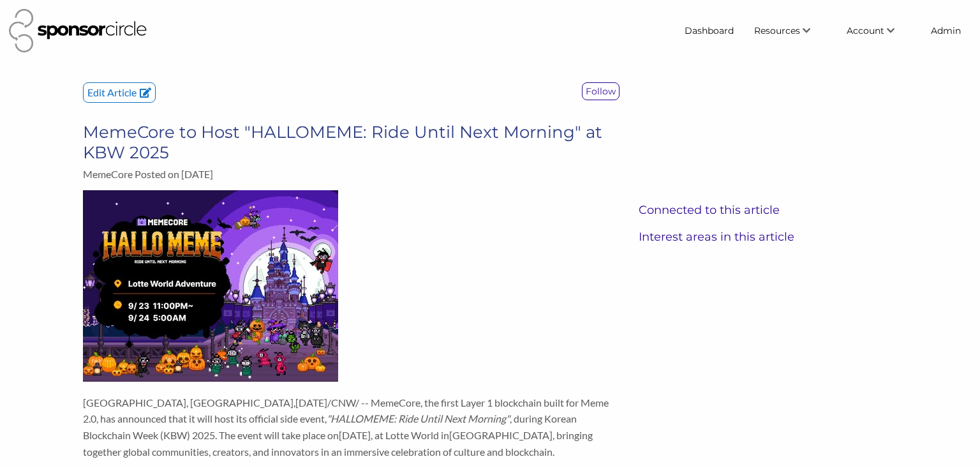  I want to click on h3: Interest areas in this article, so click(767, 237).